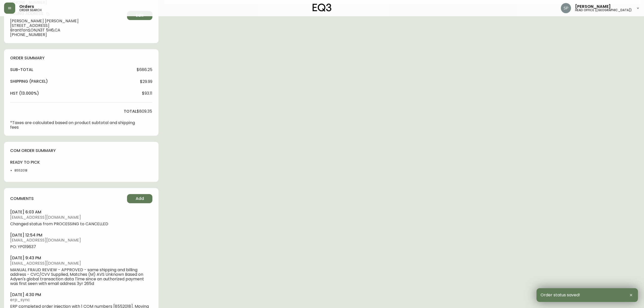 The image size is (644, 308). I want to click on h4: hst (13.000%), so click(25, 94).